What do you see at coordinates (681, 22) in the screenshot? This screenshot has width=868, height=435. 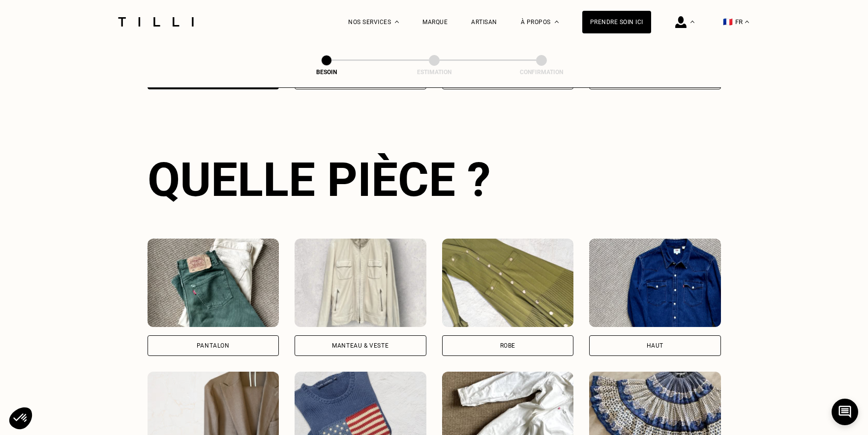 I see `img: icône connexion` at bounding box center [681, 22].